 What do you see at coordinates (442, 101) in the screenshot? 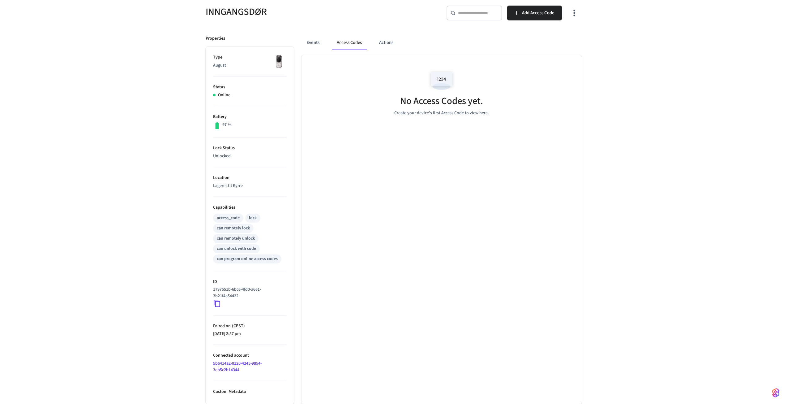
I see `h5: No Access Codes yet.` at bounding box center [442, 101].